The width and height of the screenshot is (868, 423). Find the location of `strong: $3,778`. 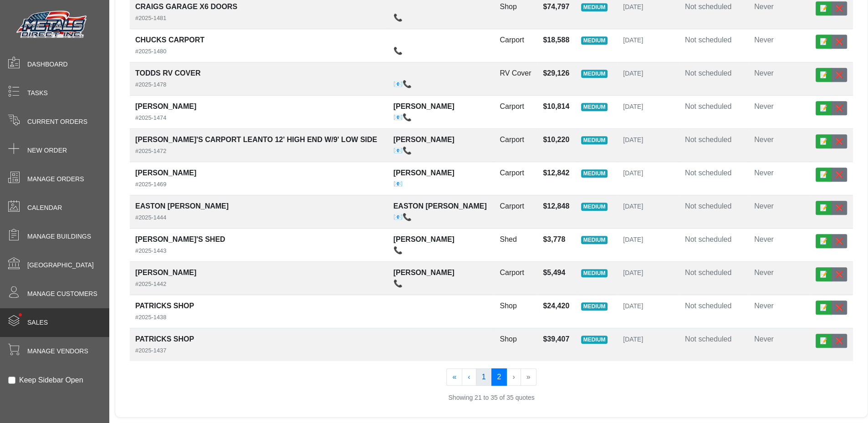

strong: $3,778 is located at coordinates (554, 239).